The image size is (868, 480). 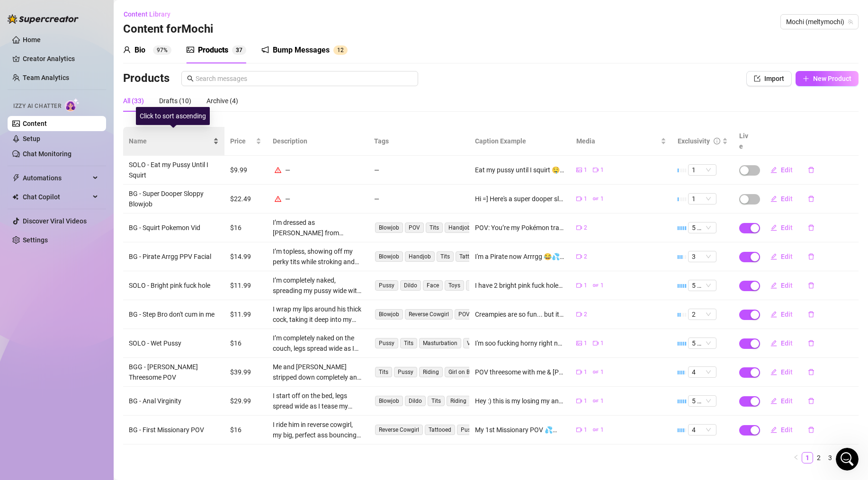 What do you see at coordinates (54, 221) in the screenshot?
I see `a: Discover Viral Videos` at bounding box center [54, 221].